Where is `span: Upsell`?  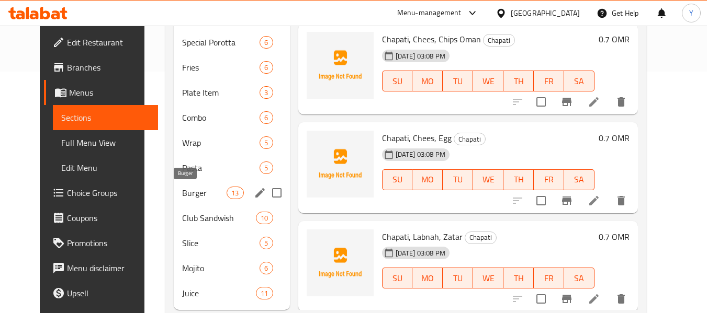 span: Upsell is located at coordinates (108, 293).